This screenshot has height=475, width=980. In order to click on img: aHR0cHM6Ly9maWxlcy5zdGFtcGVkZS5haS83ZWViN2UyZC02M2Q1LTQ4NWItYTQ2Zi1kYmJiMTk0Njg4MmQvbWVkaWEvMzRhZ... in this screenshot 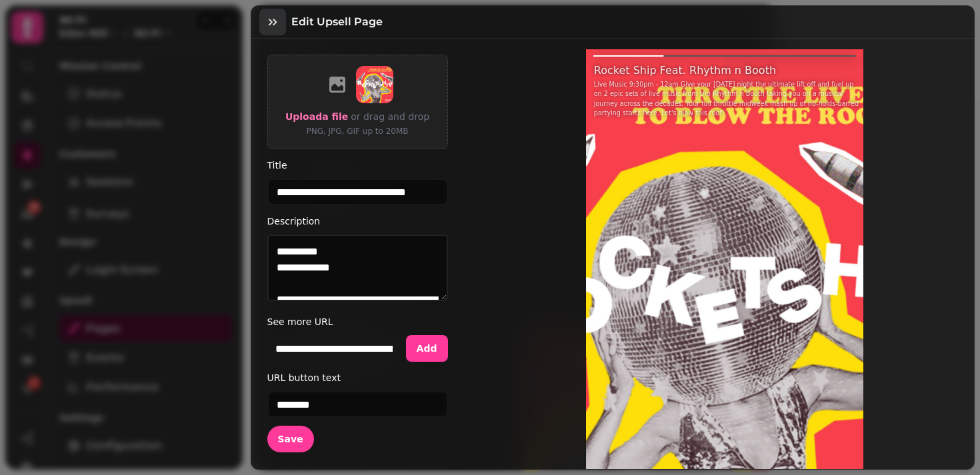, I will do `click(375, 85)`.